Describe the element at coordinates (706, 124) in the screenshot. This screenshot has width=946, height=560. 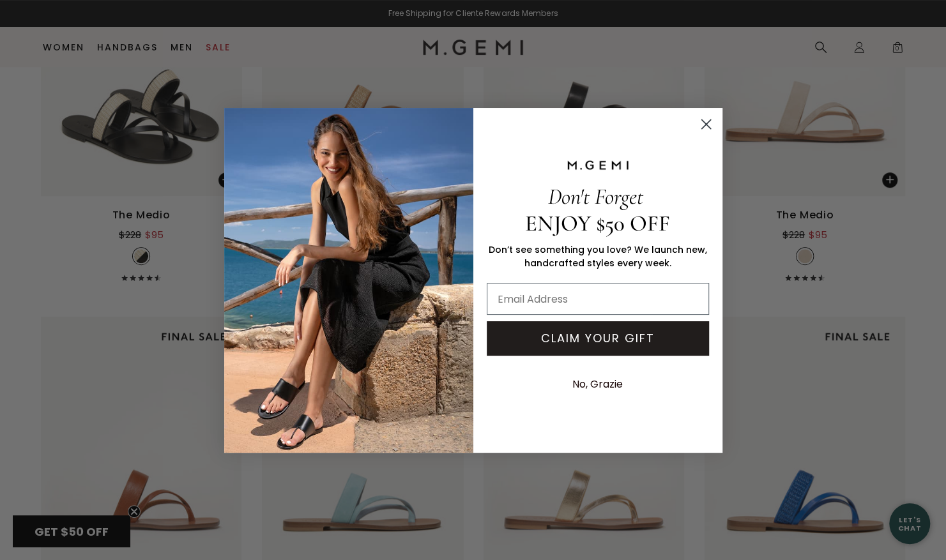
I see `button: Close dialog` at that location.